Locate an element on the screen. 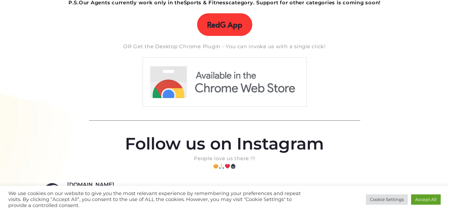 The image size is (449, 213). h2: Follow us on Instagram is located at coordinates (225, 144).